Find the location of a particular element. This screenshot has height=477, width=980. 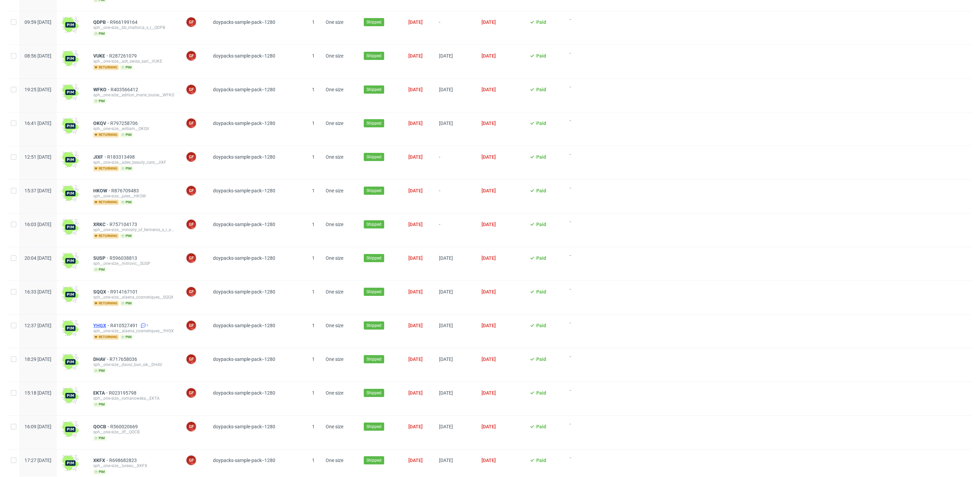

div: sph__one-size__romanowska__EKTA is located at coordinates (134, 398).